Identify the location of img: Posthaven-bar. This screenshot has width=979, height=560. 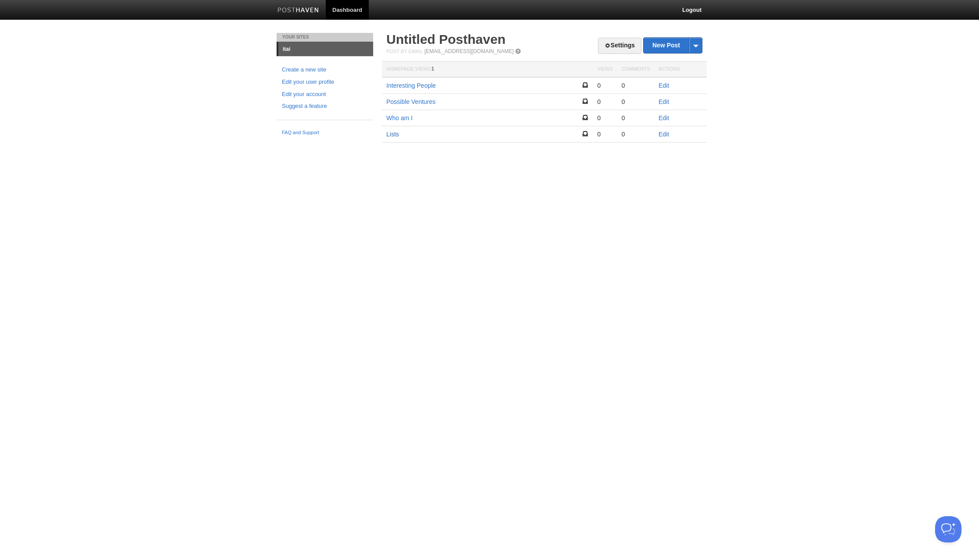
(298, 10).